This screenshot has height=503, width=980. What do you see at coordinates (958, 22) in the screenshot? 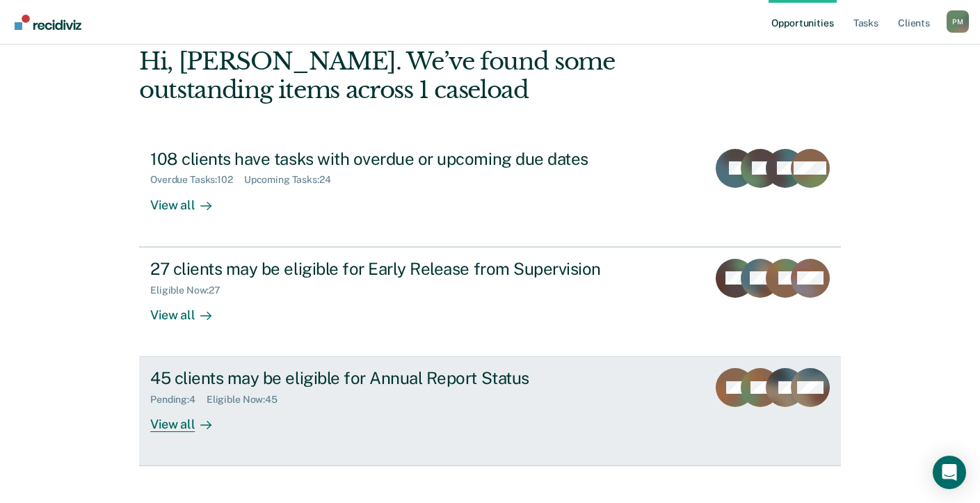
I see `div: P M` at bounding box center [958, 22].